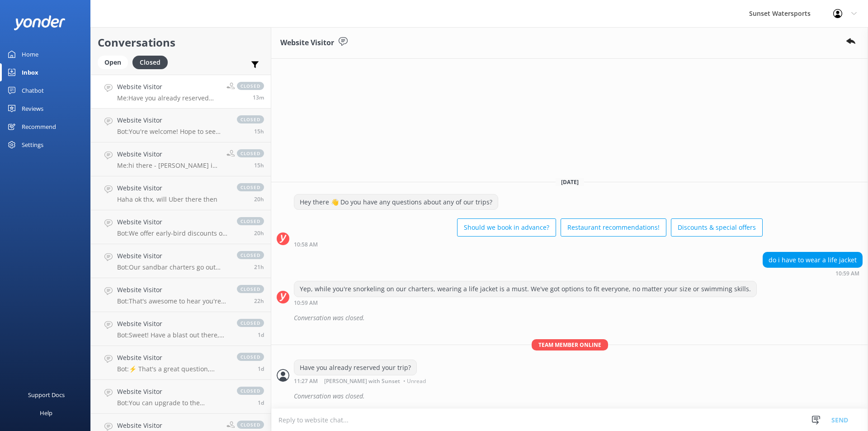 Image resolution: width=868 pixels, height=431 pixels. Describe the element at coordinates (181, 295) in the screenshot. I see `a: Website VisitorBot:That's awesome to hear you're coming back! For returning guest discounts, give...` at that location.